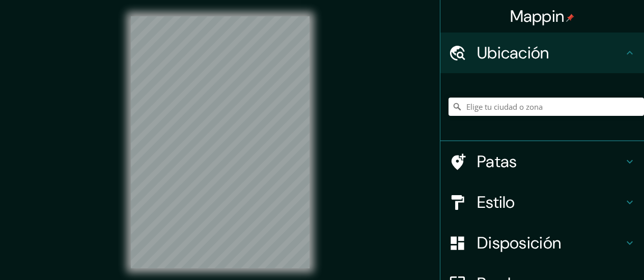 This screenshot has width=644, height=280. What do you see at coordinates (546, 107) in the screenshot?
I see `input: Elige tu ciudad o zona` at bounding box center [546, 107].